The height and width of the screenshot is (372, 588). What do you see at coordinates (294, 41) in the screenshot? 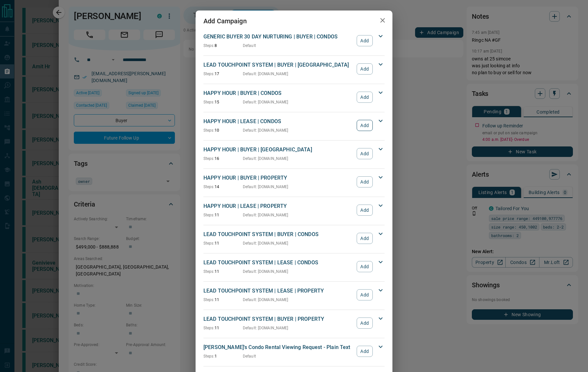
I see `div: GENERIC BUYER 30 DAY NURTURING | BUYER | CONDOSSteps:8DefaultAdd` at bounding box center [294, 41].